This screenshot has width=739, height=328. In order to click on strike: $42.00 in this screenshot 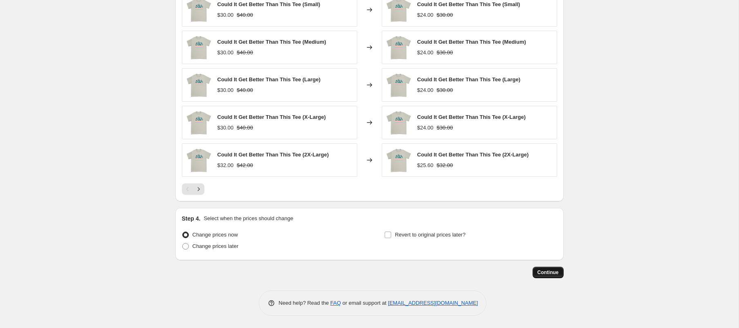, I will do `click(245, 165)`.